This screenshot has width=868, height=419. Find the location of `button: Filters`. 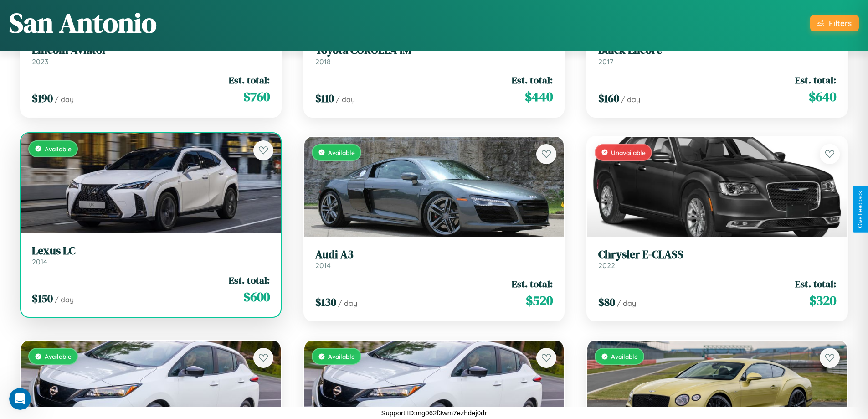

button: Filters is located at coordinates (835, 23).